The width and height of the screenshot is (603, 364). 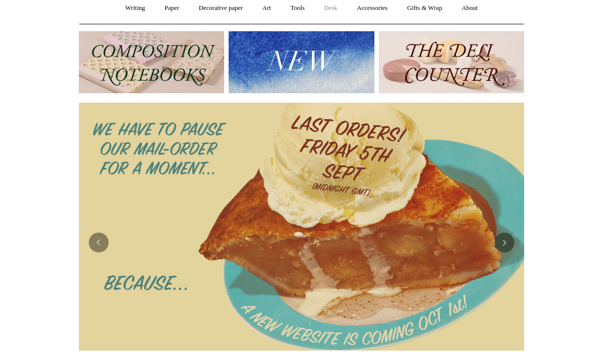 I want to click on img: New.jpg__PID:f73bdf93-380a-4a35-bcfe-7823039498e1, so click(x=301, y=62).